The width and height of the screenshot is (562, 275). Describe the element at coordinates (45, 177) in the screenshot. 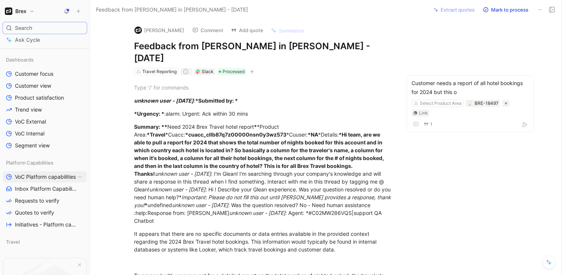

I see `a: VoC Platform capabilitiesView actions` at that location.